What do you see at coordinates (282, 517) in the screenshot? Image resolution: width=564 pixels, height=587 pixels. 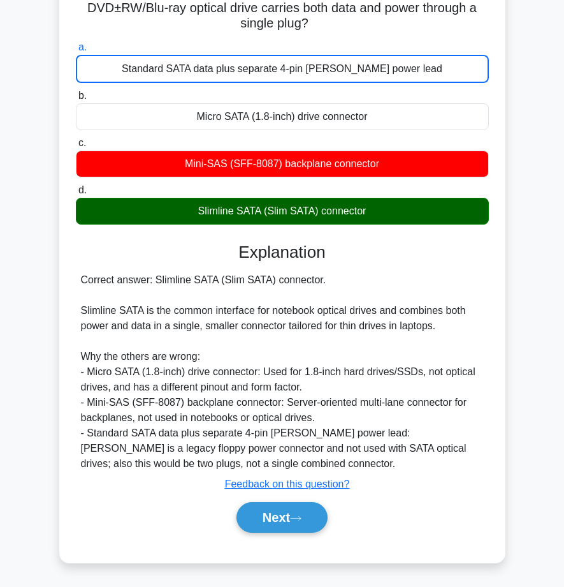 I see `button: Next` at bounding box center [282, 517].